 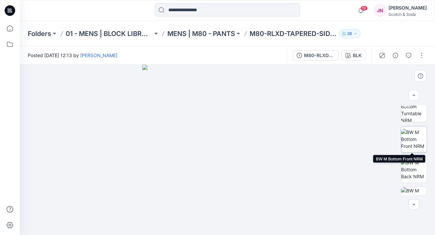 I want to click on img: BW M Bottom Back NRM, so click(x=414, y=169).